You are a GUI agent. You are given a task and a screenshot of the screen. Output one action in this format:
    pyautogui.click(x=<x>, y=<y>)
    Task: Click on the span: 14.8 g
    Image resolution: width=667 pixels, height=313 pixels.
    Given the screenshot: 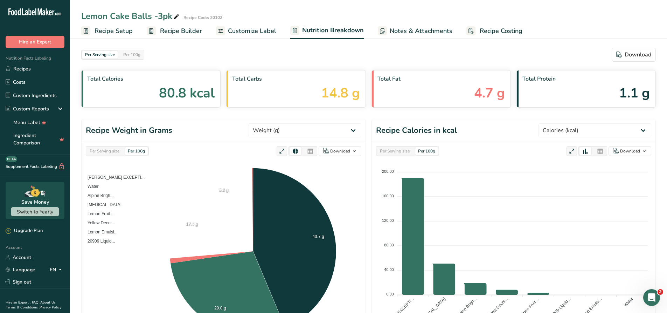 What is the action you would take?
    pyautogui.click(x=341, y=93)
    